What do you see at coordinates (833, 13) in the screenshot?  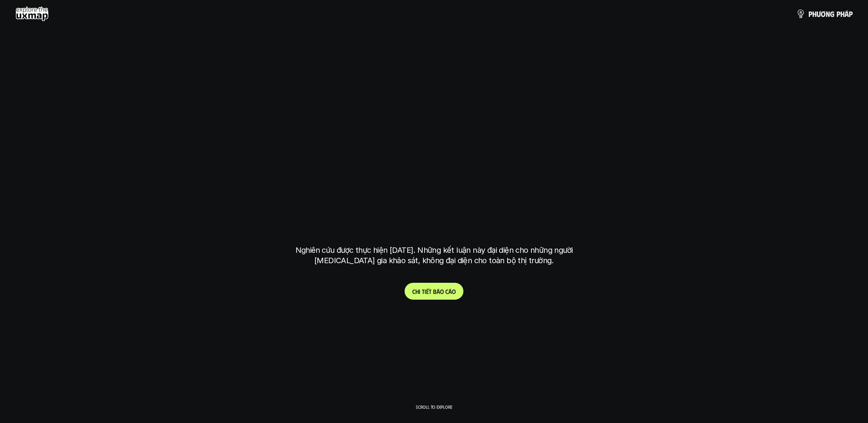 I see `span: g` at bounding box center [833, 13].